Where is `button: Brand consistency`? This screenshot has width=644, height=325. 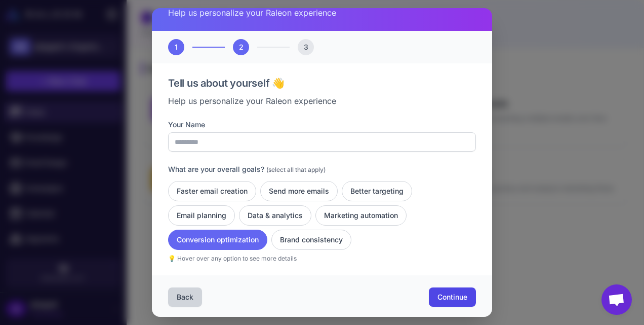 button: Brand consistency is located at coordinates (312, 240).